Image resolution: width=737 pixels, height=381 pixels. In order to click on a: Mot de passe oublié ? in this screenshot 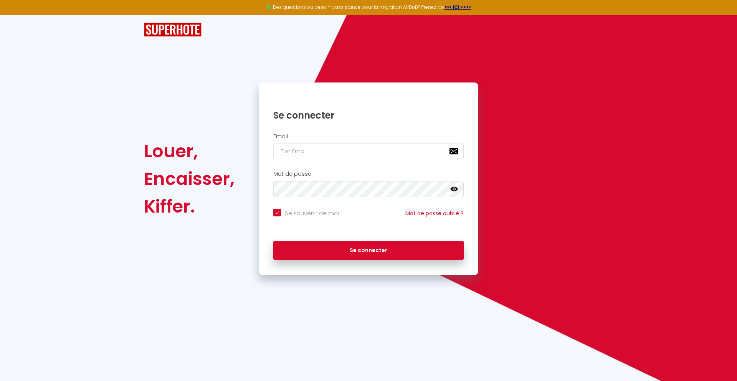, I will do `click(435, 214)`.